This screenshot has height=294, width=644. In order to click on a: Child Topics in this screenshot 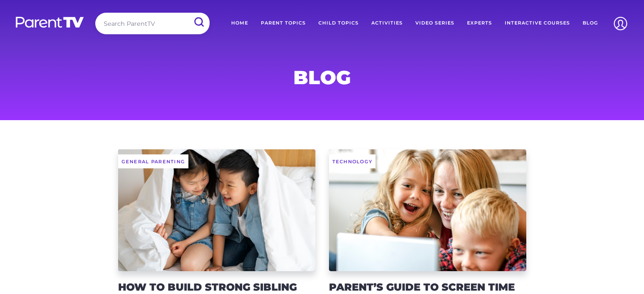, I will do `click(339, 23)`.